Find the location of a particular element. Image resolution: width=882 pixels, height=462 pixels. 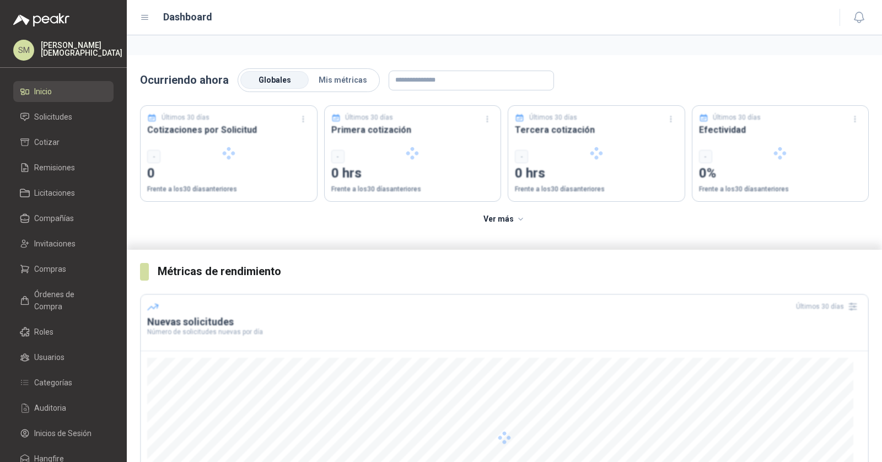

span: Usuarios is located at coordinates (49, 357).